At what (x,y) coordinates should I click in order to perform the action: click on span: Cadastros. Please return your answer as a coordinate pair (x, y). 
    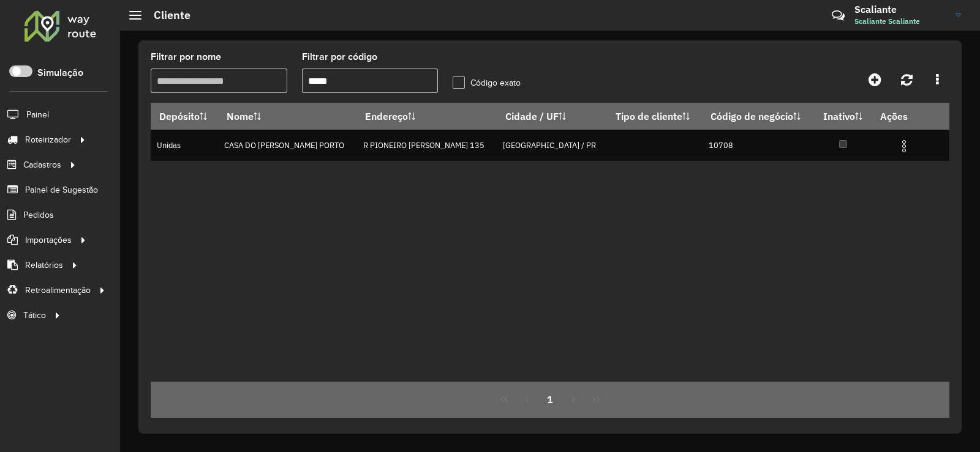
    Looking at the image, I should click on (42, 165).